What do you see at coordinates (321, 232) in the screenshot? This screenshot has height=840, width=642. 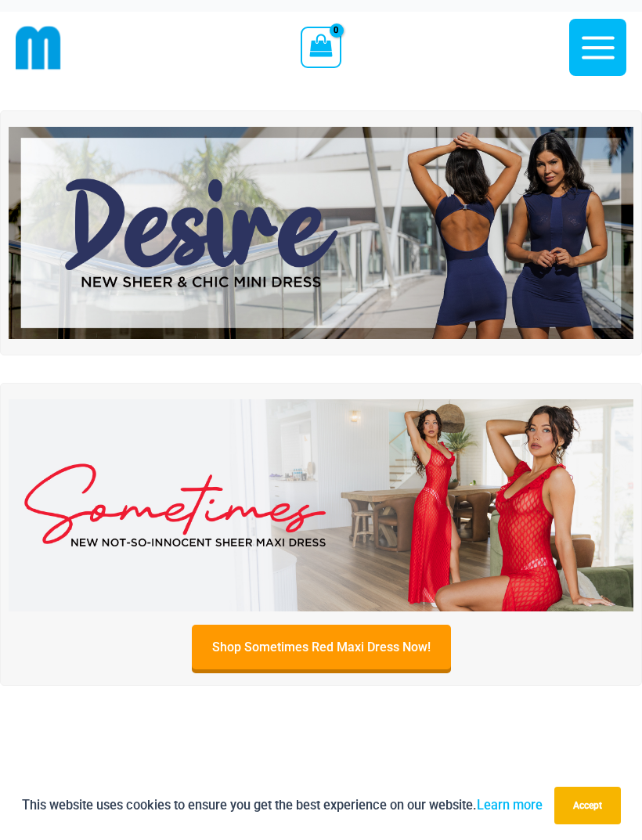 I see `img: Desire me Navy Dress` at bounding box center [321, 232].